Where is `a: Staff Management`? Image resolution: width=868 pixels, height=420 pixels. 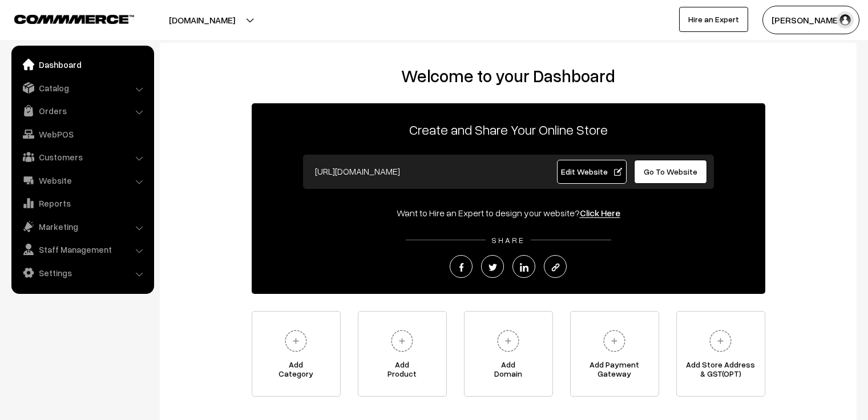 a: Staff Management is located at coordinates (82, 250).